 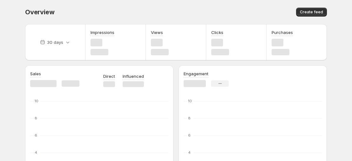 What do you see at coordinates (40, 12) in the screenshot?
I see `span: Overview` at bounding box center [40, 12].